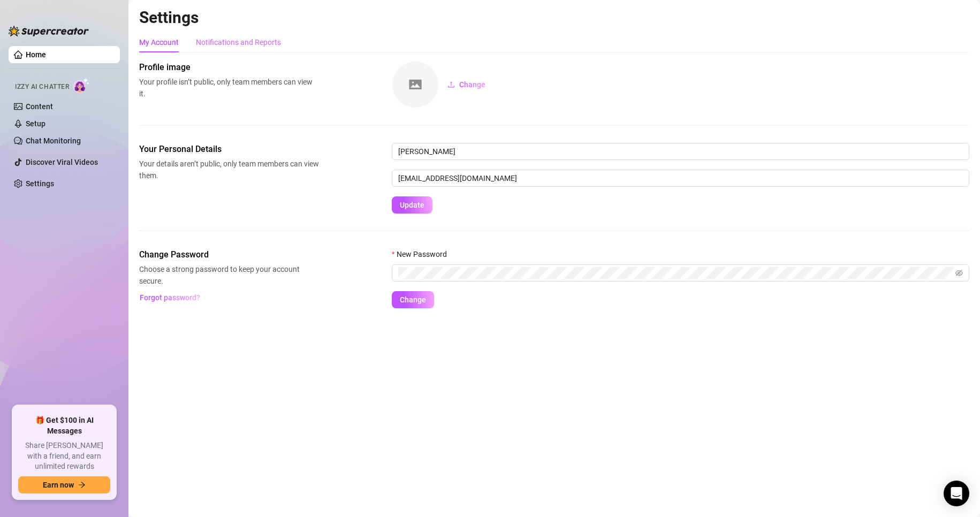 The height and width of the screenshot is (517, 980). Describe the element at coordinates (229, 275) in the screenshot. I see `span: Choose a strong password to keep your account secure.` at that location.